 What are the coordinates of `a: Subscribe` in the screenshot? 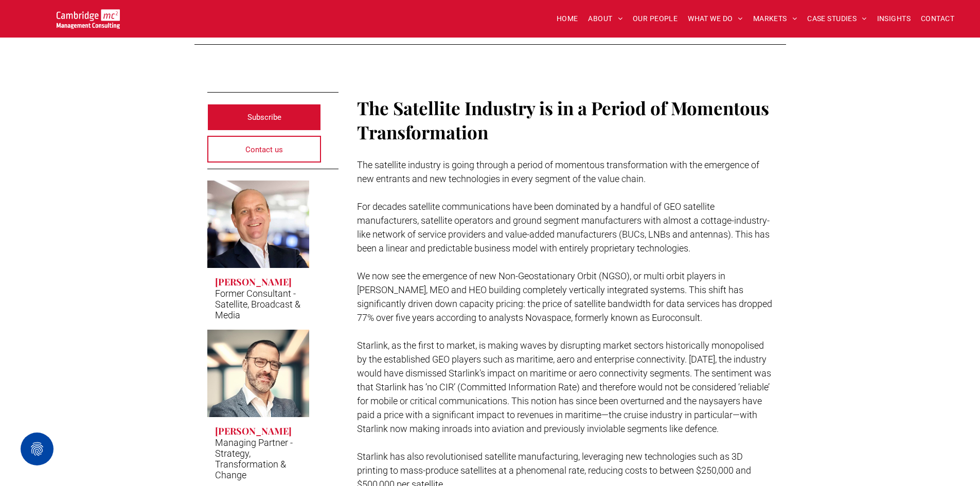 It's located at (264, 117).